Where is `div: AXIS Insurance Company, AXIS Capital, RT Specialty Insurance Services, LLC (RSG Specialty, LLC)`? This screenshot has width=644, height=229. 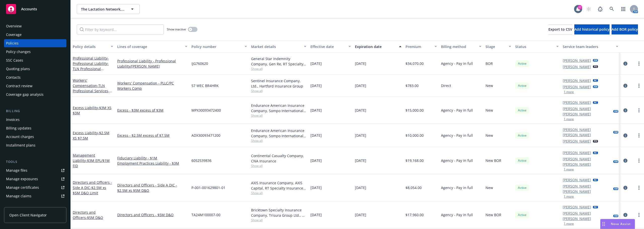
div: AXIS Insurance Company, AXIS Capital, RT Specialty Insurance Services, LLC (RSG Specialty, LLC) is located at coordinates (279, 186).